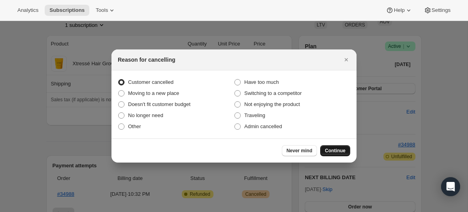  What do you see at coordinates (346, 60) in the screenshot?
I see `button: Close` at bounding box center [346, 60].